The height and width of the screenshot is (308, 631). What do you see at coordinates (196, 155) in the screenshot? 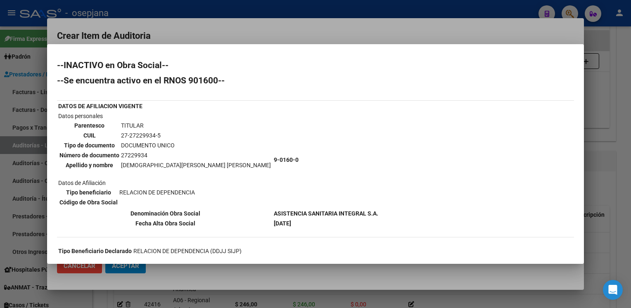
I see `td: 27229934` at bounding box center [196, 155].